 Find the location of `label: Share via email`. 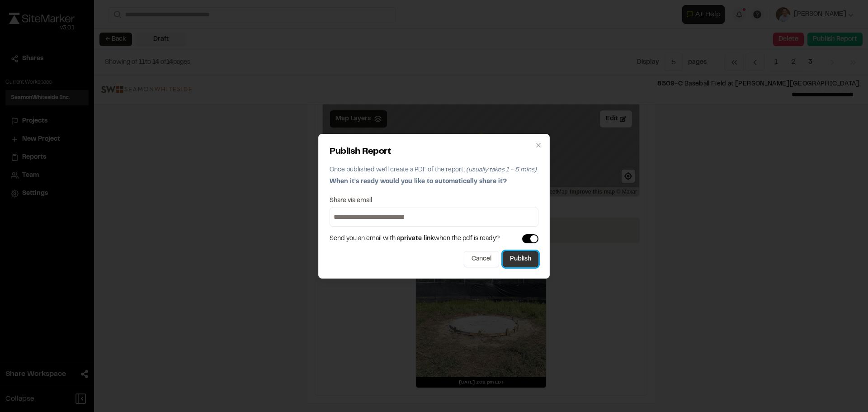

label: Share via email is located at coordinates (351, 201).